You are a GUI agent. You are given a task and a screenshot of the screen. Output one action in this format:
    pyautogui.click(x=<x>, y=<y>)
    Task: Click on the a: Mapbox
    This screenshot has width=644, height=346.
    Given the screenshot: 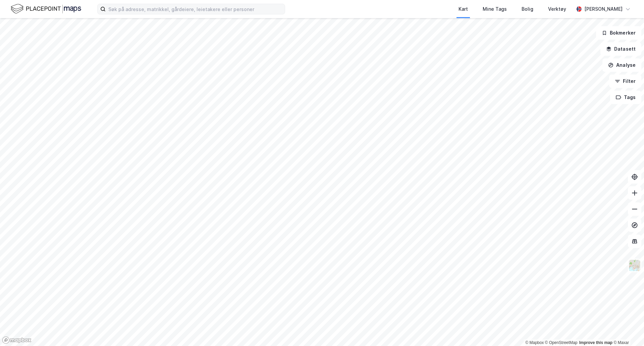 What is the action you would take?
    pyautogui.click(x=535, y=343)
    